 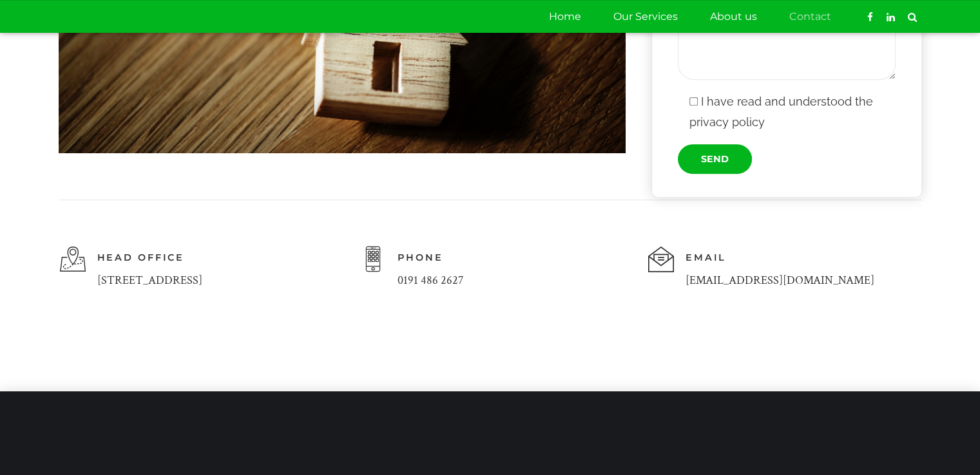 What do you see at coordinates (646, 17) in the screenshot?
I see `a: Our Services` at bounding box center [646, 17].